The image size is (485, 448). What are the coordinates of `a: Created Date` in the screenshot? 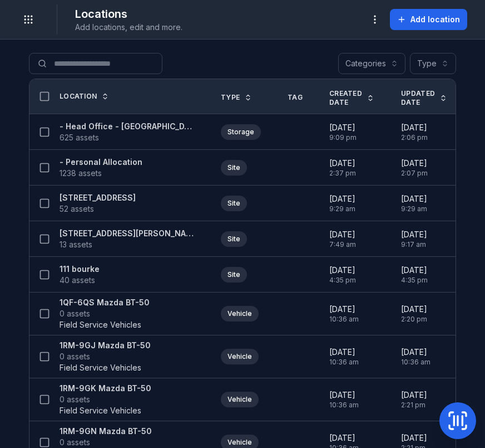 It's located at (352, 98).